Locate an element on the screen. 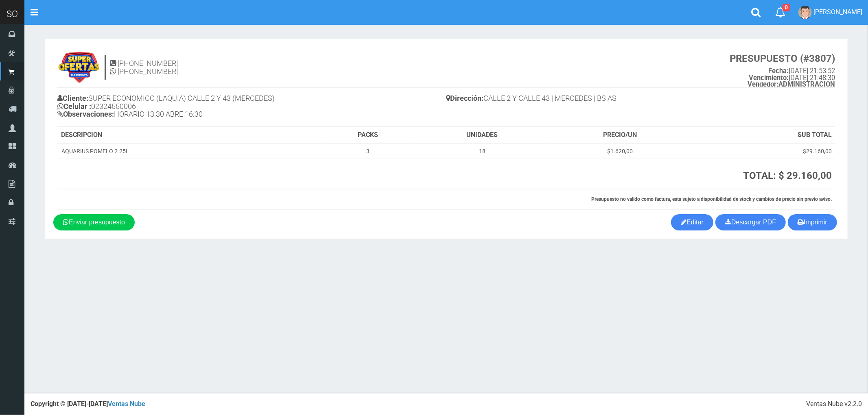  span: 0 is located at coordinates (786, 7).